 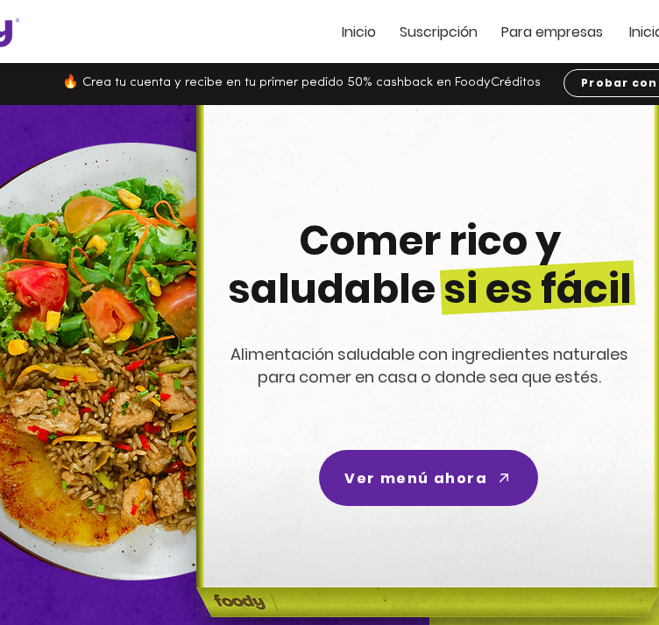 What do you see at coordinates (415, 478) in the screenshot?
I see `span: Ver menú ahora` at bounding box center [415, 478].